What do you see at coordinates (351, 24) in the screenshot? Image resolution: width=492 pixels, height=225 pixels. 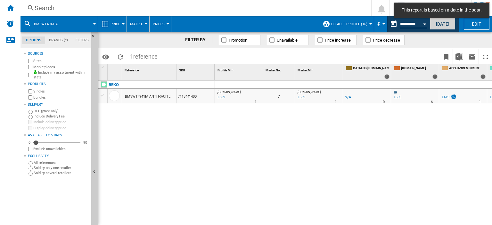 I see `button: Default profile (16)` at bounding box center [351, 24].